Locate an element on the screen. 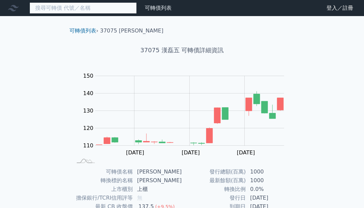  td: 轉換比例 is located at coordinates (214, 189).